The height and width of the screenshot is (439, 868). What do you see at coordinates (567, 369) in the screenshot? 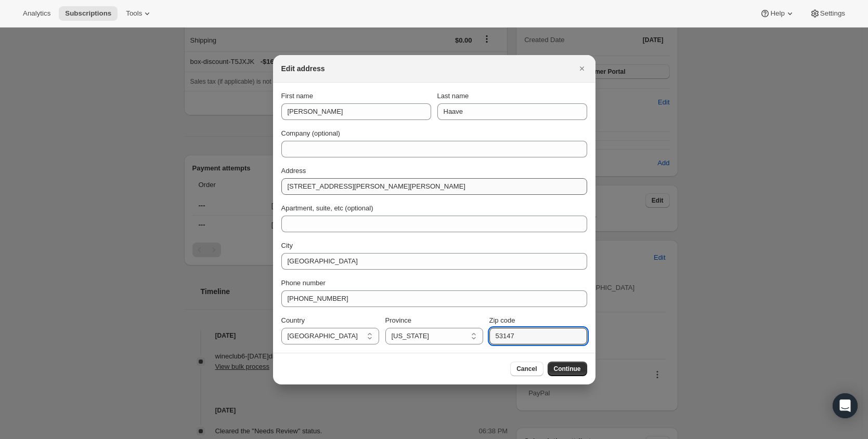
I see `span: Continue` at bounding box center [567, 369].